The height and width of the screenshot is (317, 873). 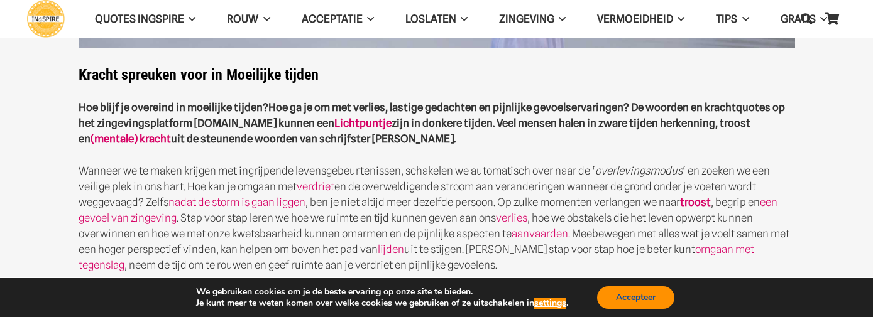 What do you see at coordinates (237, 202) in the screenshot?
I see `a: nadat de storm is gaan liggen` at bounding box center [237, 202].